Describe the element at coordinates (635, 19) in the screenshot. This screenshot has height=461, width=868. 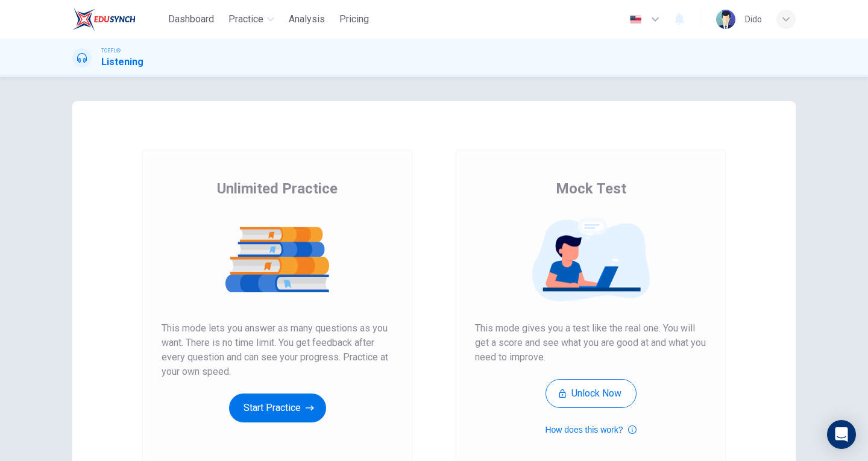
I see `img: en` at that location.